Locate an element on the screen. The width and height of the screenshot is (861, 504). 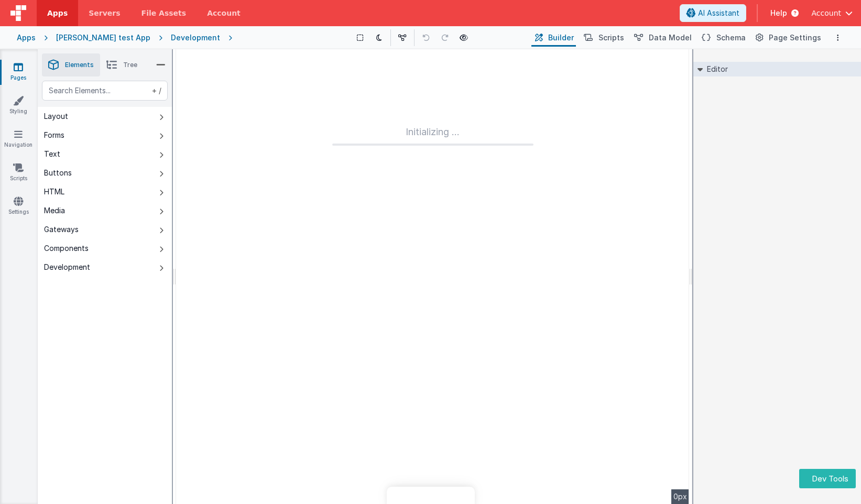
div: Initializing ... is located at coordinates (433, 135).